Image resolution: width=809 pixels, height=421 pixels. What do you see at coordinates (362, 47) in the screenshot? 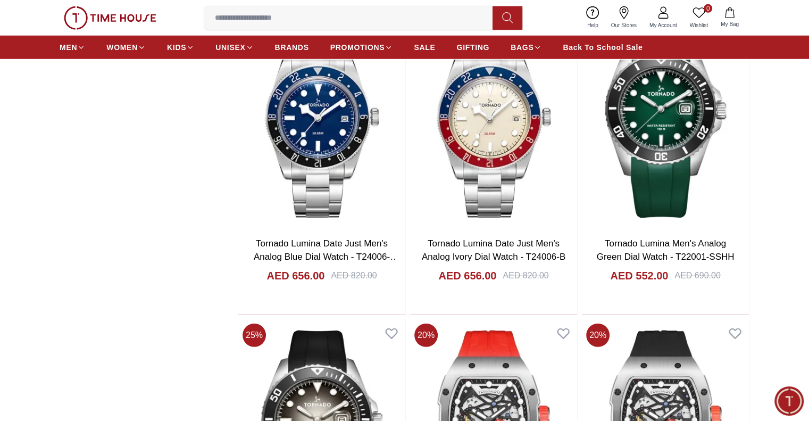
I see `a: PROMOTIONS` at bounding box center [362, 47].